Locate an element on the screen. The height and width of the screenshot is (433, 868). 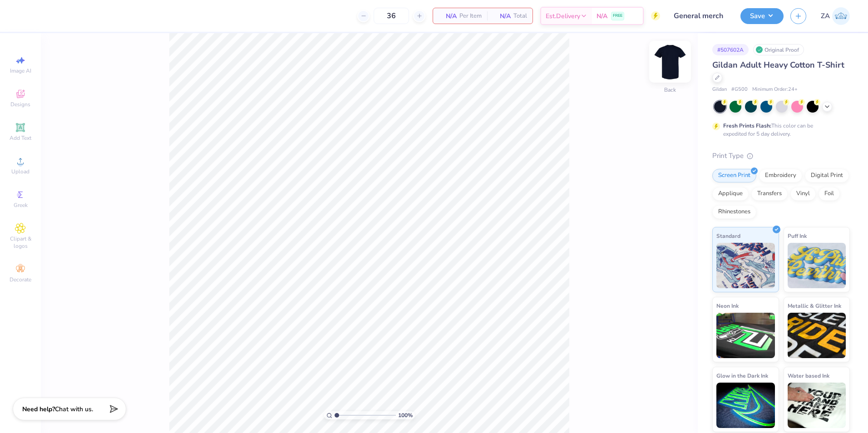
span: Est. Delivery is located at coordinates (563, 16).